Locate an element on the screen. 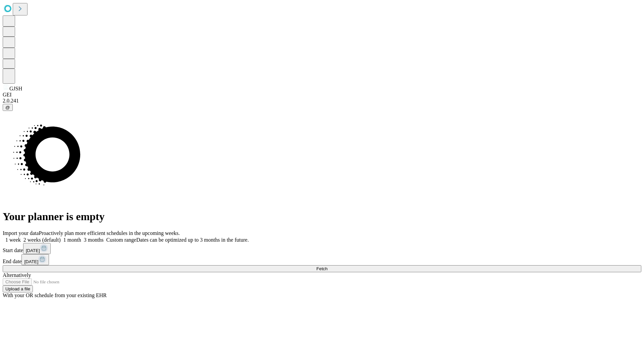 The height and width of the screenshot is (363, 644). span: 3 months is located at coordinates (93, 240).